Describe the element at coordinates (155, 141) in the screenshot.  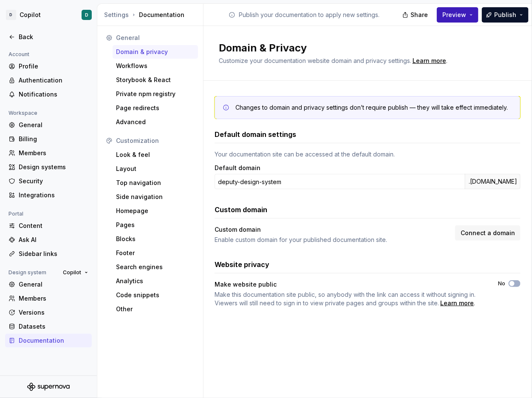
I see `div: Customization` at that location.